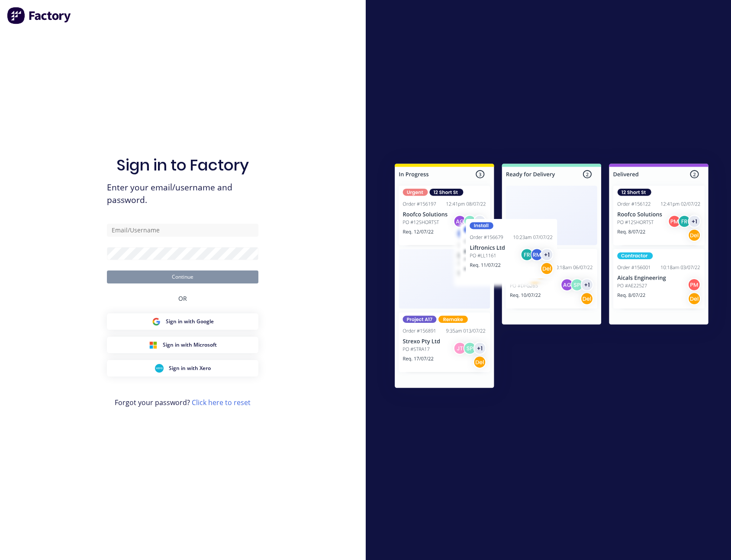 Image resolution: width=731 pixels, height=560 pixels. I want to click on span: Sign in with Google, so click(190, 321).